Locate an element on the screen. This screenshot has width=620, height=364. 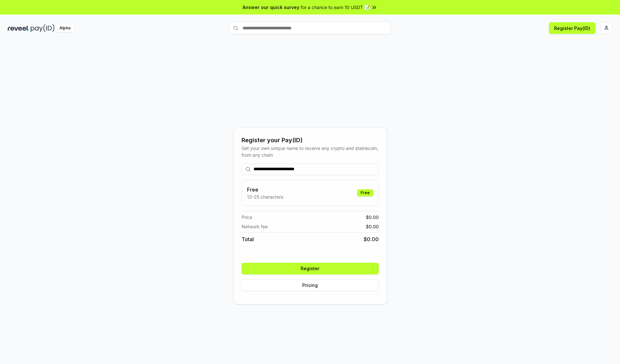
h3: Free is located at coordinates (265, 190).